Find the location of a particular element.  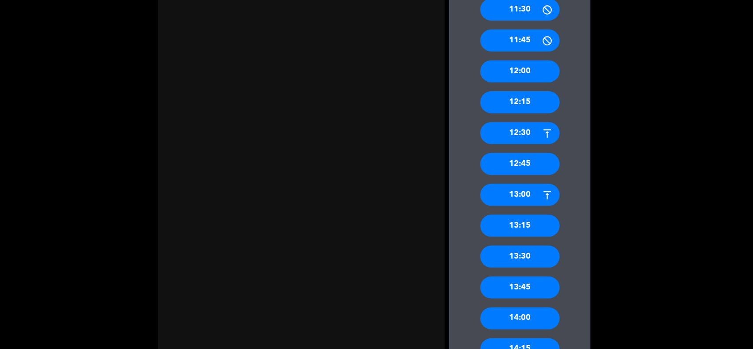

div: 12:45 is located at coordinates (520, 164).